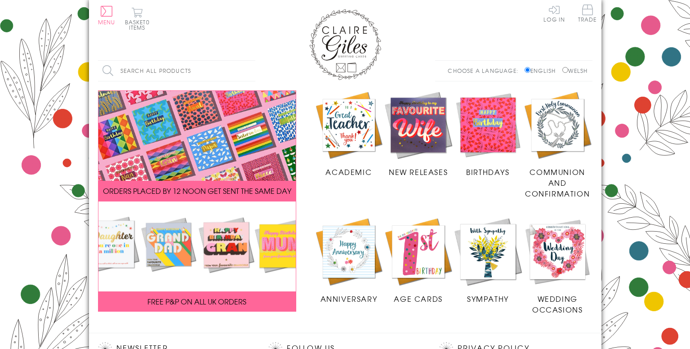 This screenshot has height=349, width=690. What do you see at coordinates (197, 191) in the screenshot?
I see `span: ORDERS PLACED BY 12 NOON GET SENT THE SAME DAY` at bounding box center [197, 191].